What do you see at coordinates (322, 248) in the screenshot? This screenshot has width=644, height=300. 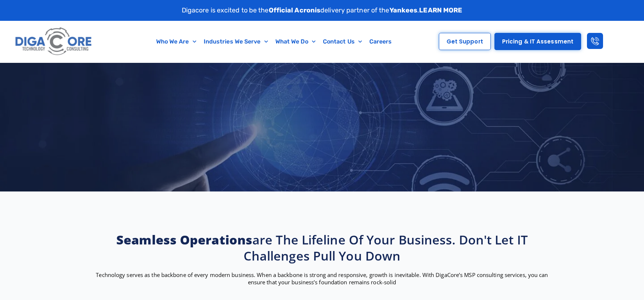 I see `h2: are the lifeline of your business. Don't let IT challenges pull you down` at bounding box center [322, 248].